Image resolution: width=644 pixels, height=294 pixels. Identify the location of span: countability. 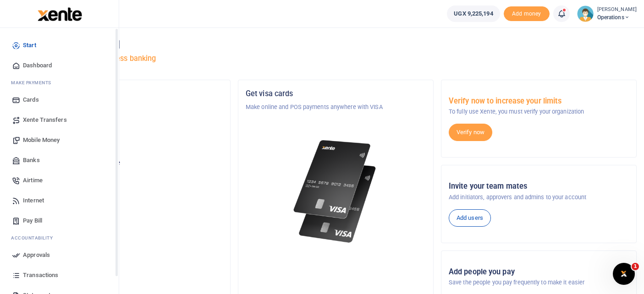
(35, 238).